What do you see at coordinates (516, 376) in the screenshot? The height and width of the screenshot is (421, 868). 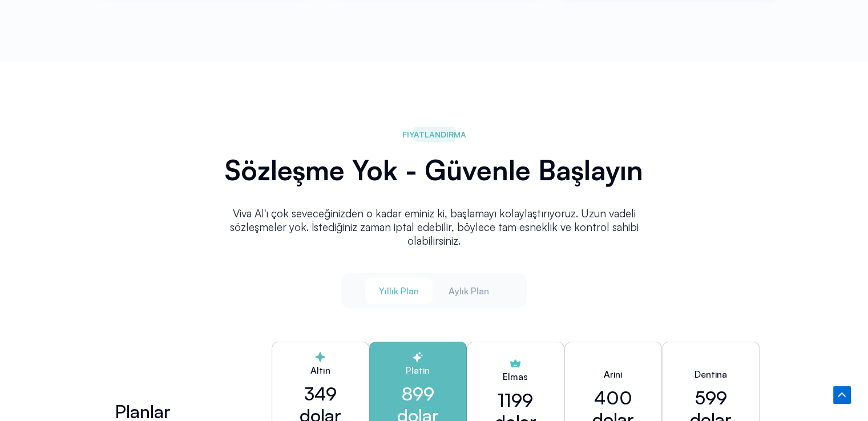 I see `font: Elmas` at bounding box center [516, 376].